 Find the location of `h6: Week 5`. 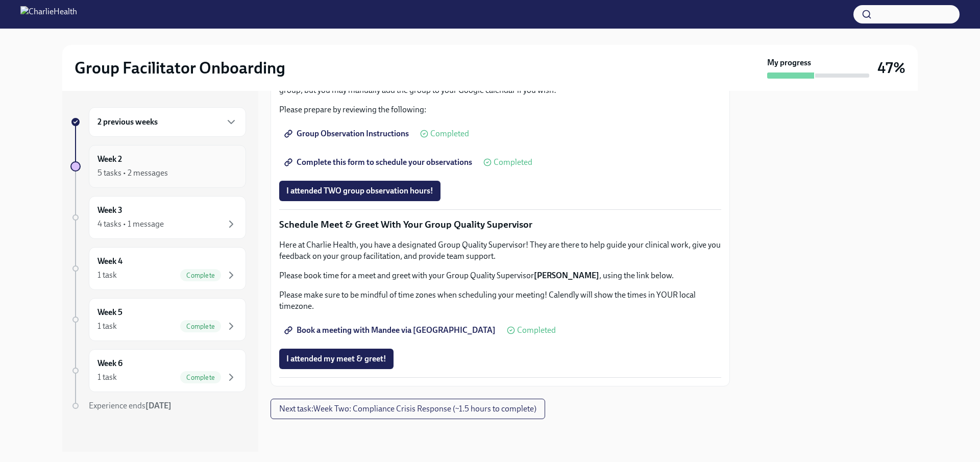

h6: Week 5 is located at coordinates (110, 312).